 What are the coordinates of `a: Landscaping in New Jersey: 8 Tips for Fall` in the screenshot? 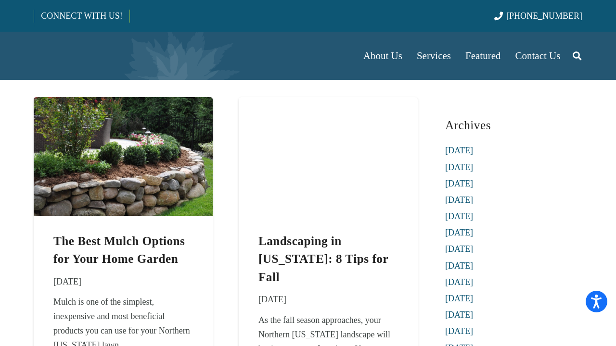 It's located at (328, 104).